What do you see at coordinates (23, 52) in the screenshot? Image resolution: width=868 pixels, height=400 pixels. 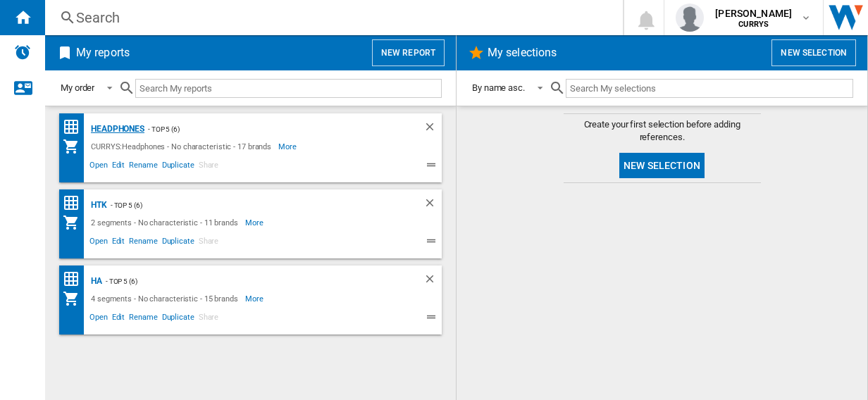 I see `img: alerts-logo.svg` at bounding box center [23, 52].